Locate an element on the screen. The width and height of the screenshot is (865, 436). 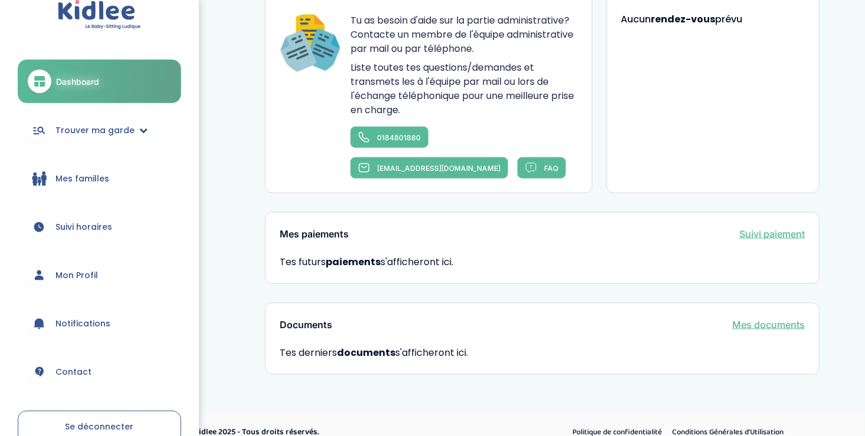
span: Notifications is located at coordinates (83, 324).